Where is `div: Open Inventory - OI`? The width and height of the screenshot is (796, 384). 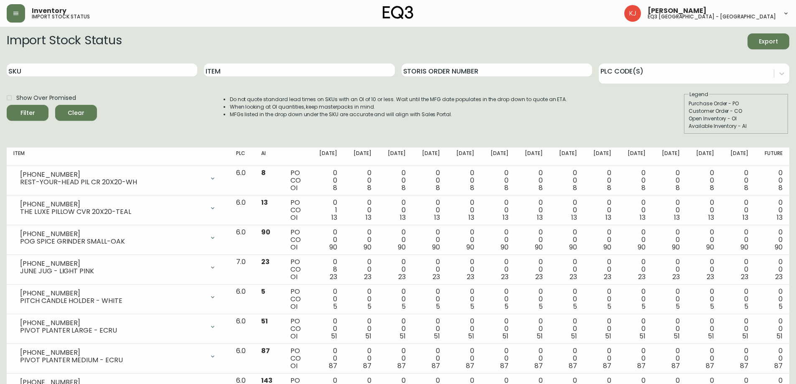
div: Open Inventory - OI is located at coordinates (737, 119).